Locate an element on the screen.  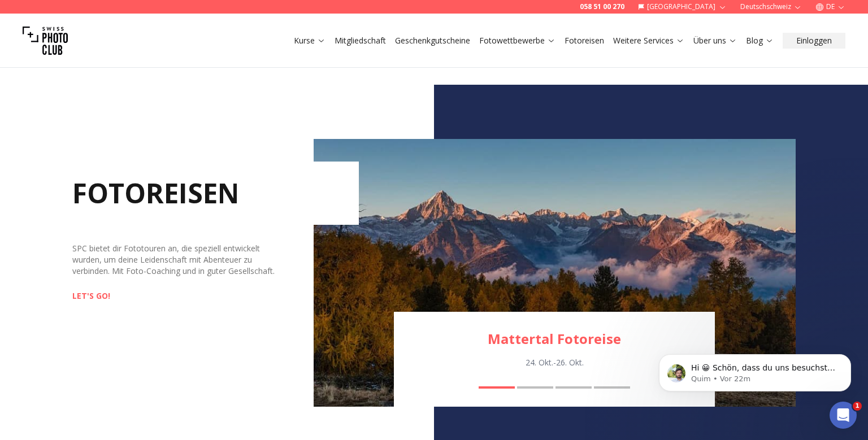
button: Fotowettbewerbe is located at coordinates (517, 41).